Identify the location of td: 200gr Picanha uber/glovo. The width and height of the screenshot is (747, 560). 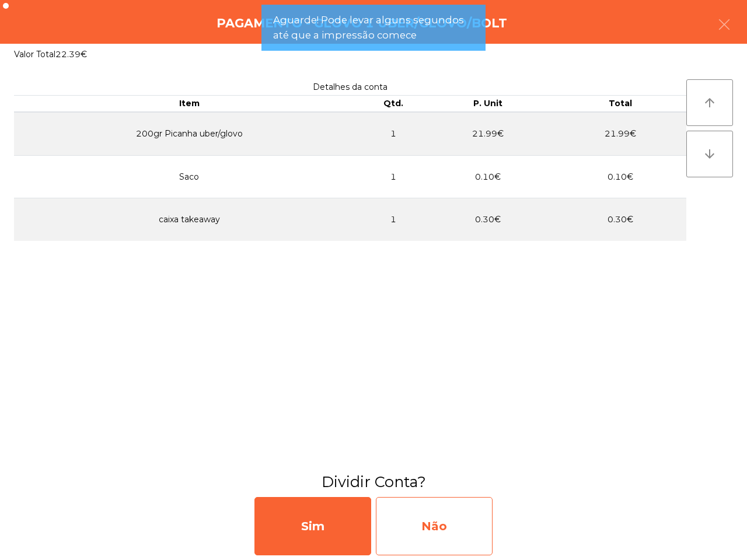
(189, 134).